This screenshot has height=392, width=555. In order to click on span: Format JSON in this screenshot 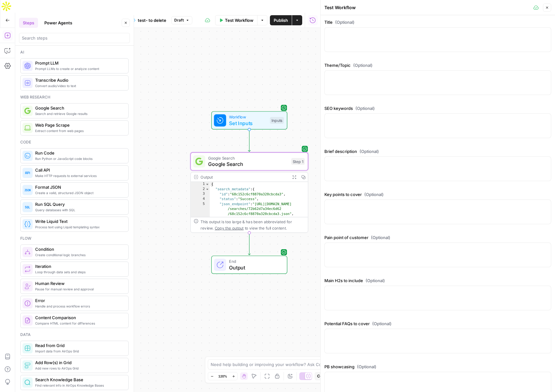, I will do `click(79, 187)`.